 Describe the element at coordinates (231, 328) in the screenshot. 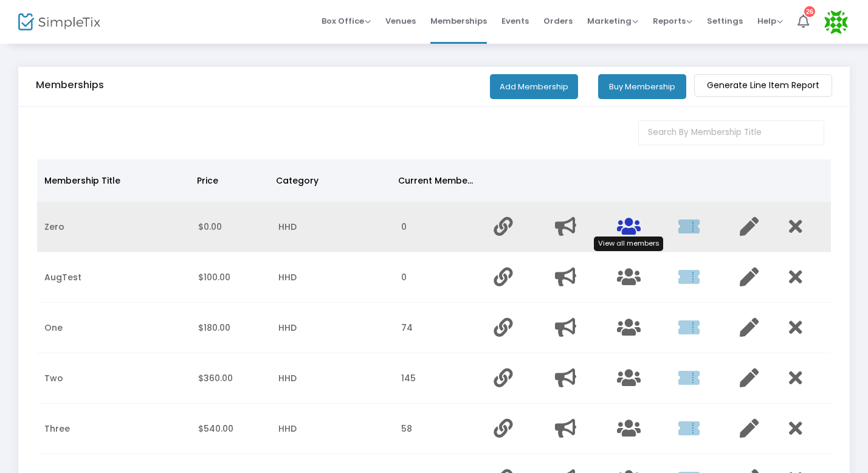

I see `td: $180.00` at that location.